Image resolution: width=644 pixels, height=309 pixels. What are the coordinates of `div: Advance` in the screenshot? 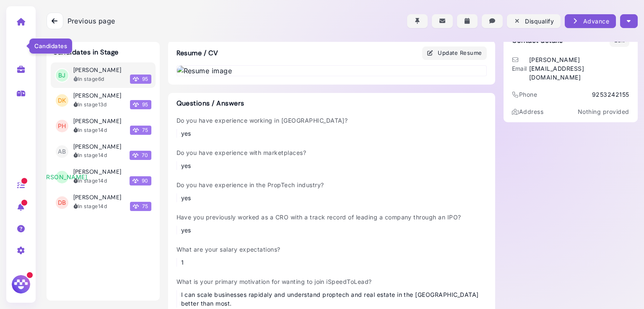 It's located at (590, 21).